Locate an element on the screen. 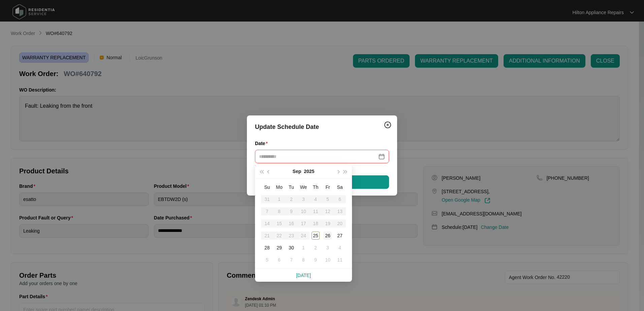 This screenshot has height=311, width=644. td: 2025-10-10 is located at coordinates (328, 260).